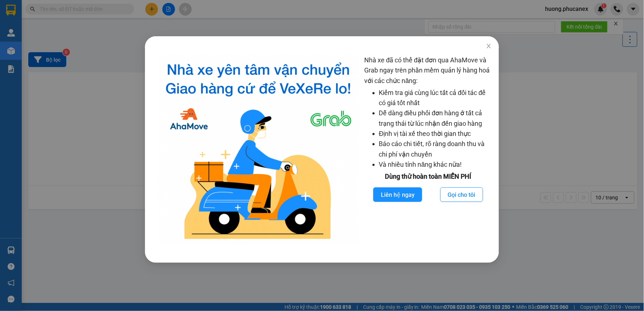 The image size is (644, 311). What do you see at coordinates (436, 118) in the screenshot?
I see `li: Dễ dàng điều phối đơn hàng ở tất cả trạng thái từ lúc nhận đến giao hàng` at bounding box center [436, 118].